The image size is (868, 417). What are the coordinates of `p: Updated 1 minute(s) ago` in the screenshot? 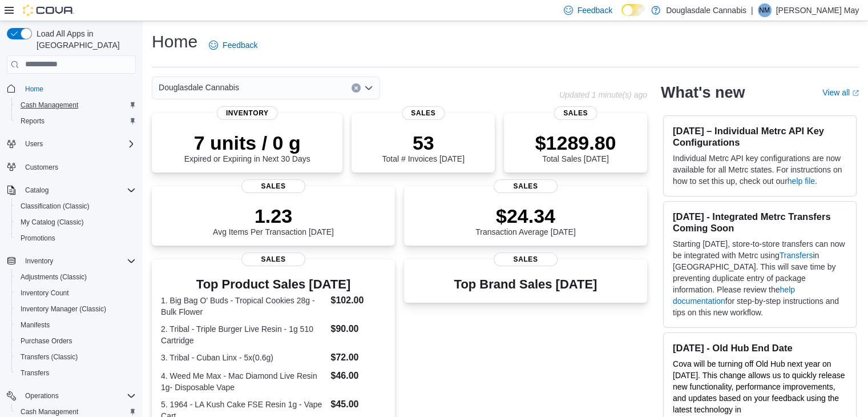 It's located at (603, 95).